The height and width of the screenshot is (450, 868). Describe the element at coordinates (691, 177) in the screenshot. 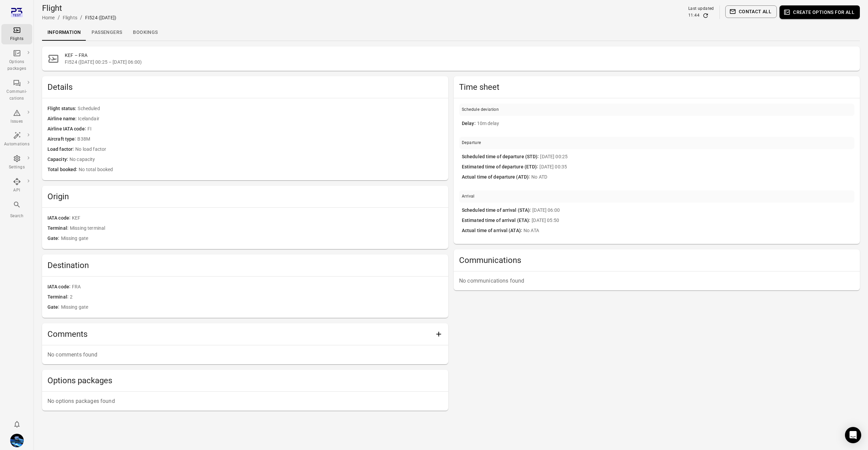

I see `span: No ATD` at that location.